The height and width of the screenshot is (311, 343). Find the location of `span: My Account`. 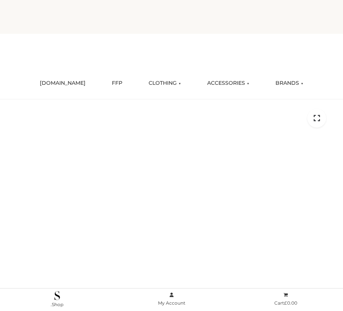

span: My Account is located at coordinates (172, 303).